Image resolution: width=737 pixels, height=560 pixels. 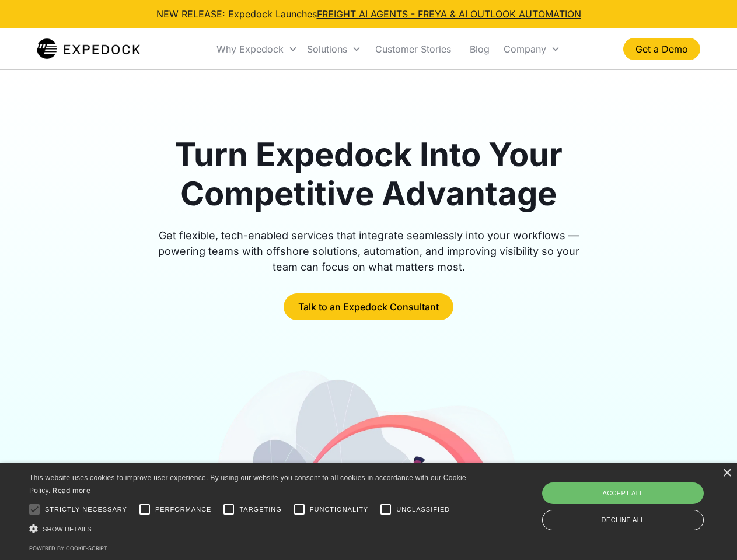 I want to click on span: This website uses cookies to improve user experience. By using our website you consent to all coo..., so click(x=247, y=484).